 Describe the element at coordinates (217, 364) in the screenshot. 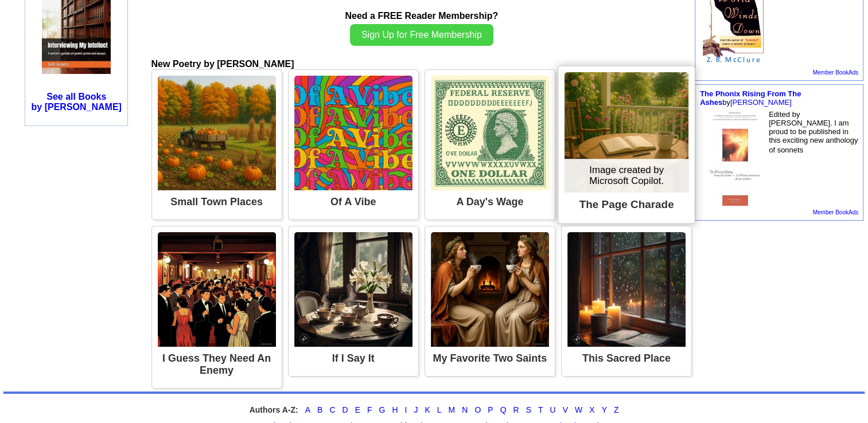

I see `div: I Guess They Need An Enemy` at that location.